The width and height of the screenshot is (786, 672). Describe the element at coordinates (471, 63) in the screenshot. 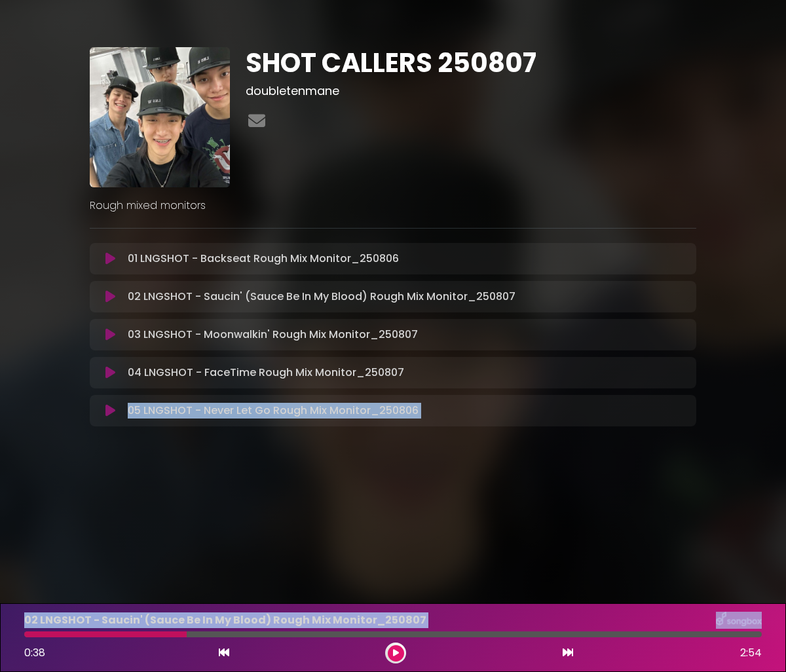

I see `h1: SHOT CALLERS 250807` at that location.